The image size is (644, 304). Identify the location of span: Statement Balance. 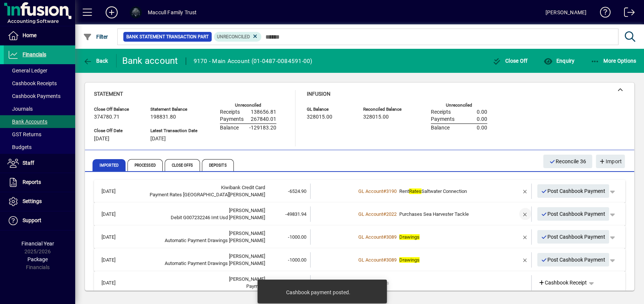
(173, 109).